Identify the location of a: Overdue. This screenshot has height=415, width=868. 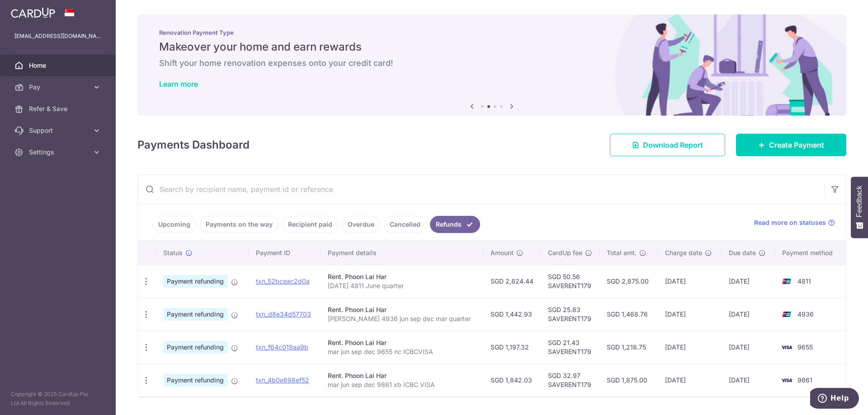
(361, 225).